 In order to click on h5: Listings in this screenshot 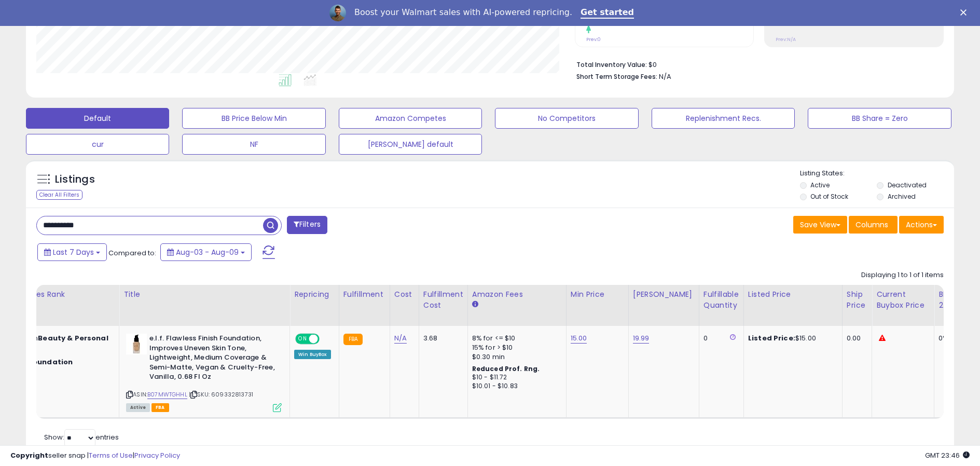, I will do `click(74, 179)`.